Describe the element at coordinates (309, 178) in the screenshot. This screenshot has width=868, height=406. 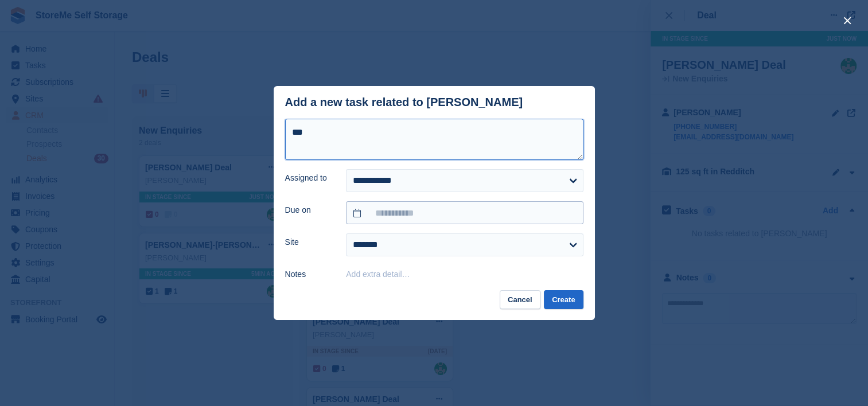
I see `label: Assigned to` at that location.